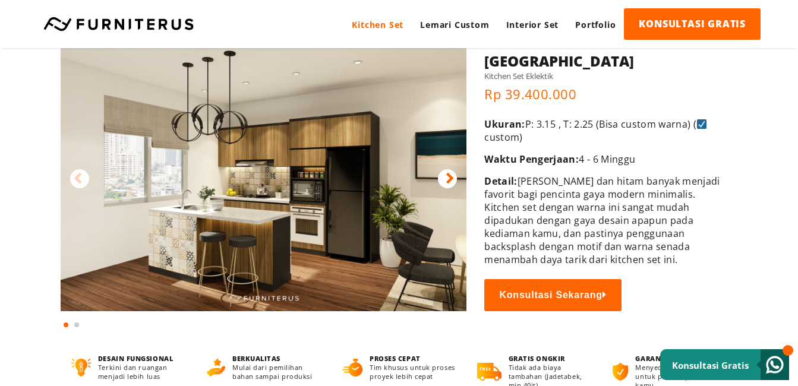  Describe the element at coordinates (141, 358) in the screenshot. I see `h4: DESAIN FUNGSIONAL` at that location.